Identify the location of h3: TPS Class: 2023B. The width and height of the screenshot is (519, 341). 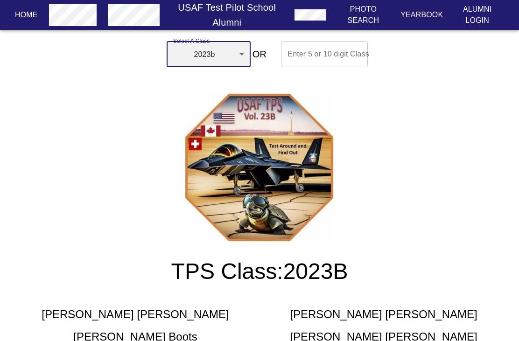
(260, 272).